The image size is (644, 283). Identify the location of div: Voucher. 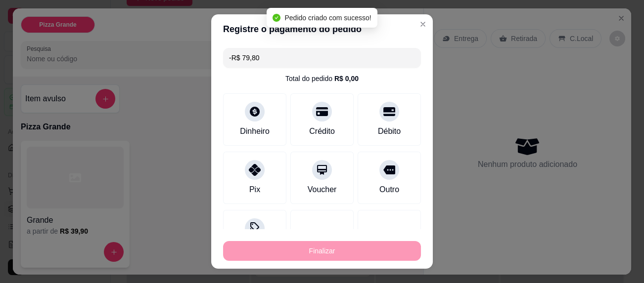
(322, 190).